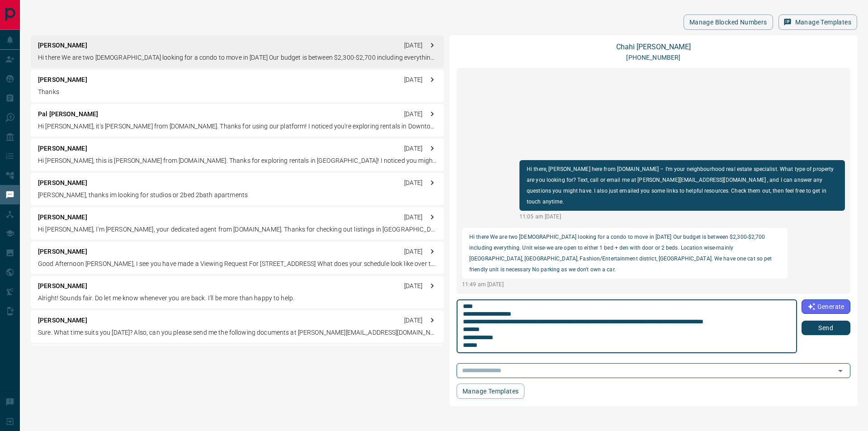 The width and height of the screenshot is (868, 431). I want to click on p: Alright! Sounds fair. Do let me know whenever you are back. I'll be more than happy to help., so click(237, 298).